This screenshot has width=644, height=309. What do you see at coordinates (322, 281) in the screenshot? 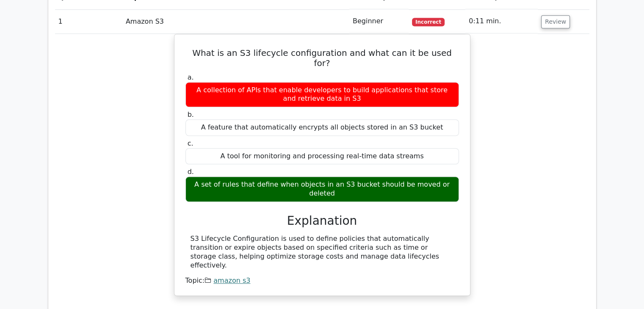
I see `div: Topic:` at bounding box center [322, 281].